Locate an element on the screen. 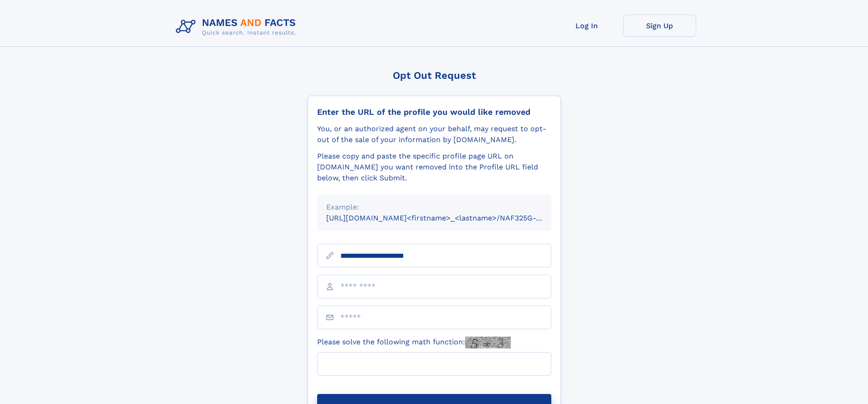 The width and height of the screenshot is (868, 404). div: Enter the URL of the profile you would like removed is located at coordinates (434, 112).